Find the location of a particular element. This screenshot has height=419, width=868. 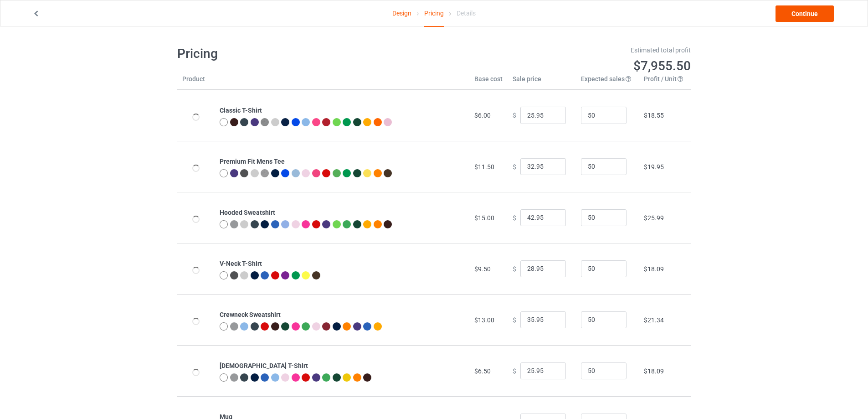

span: $9.50 is located at coordinates (483, 269).